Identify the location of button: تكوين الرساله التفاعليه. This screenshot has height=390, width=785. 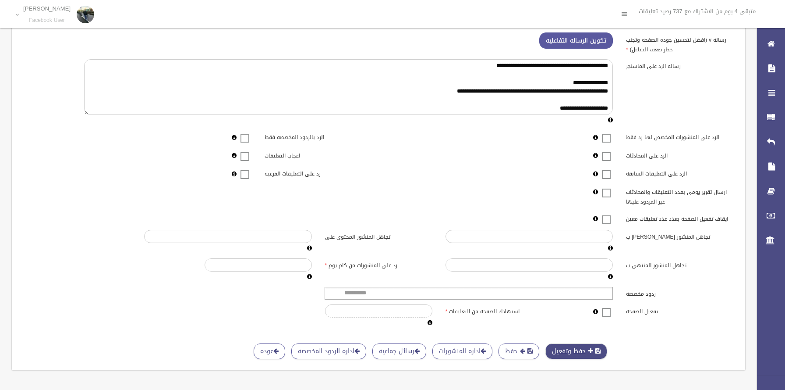
(576, 40).